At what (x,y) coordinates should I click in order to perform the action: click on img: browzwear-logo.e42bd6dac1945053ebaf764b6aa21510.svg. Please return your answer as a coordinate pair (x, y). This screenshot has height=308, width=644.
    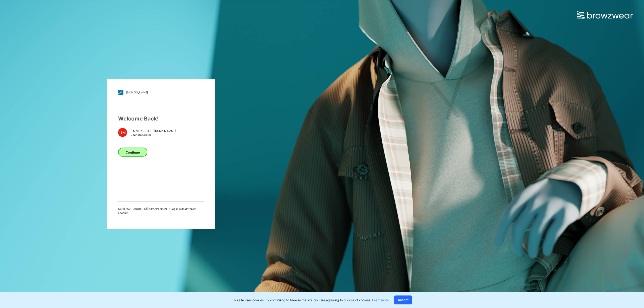
    Looking at the image, I should click on (605, 15).